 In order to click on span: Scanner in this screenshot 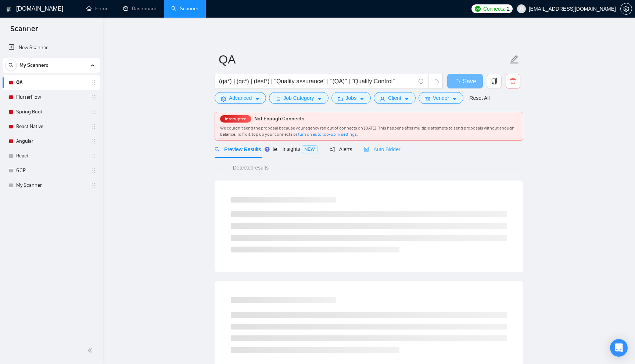, I will do `click(24, 31)`.